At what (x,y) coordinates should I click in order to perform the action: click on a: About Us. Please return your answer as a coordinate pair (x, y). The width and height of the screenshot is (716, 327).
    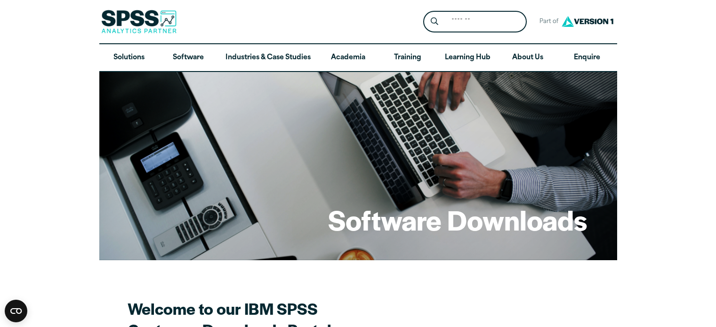
    Looking at the image, I should click on (528, 58).